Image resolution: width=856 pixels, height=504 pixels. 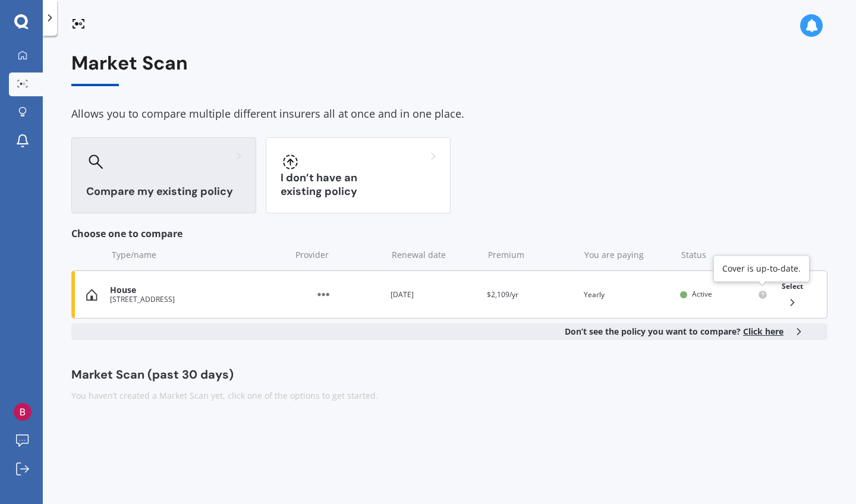 I want to click on div: Market Scan, so click(x=450, y=69).